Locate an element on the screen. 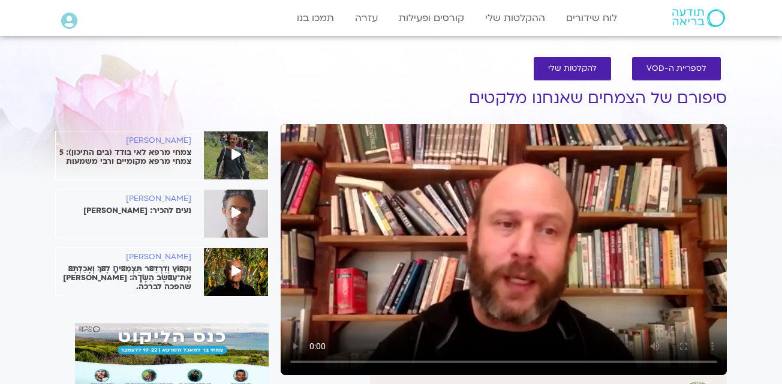 The width and height of the screenshot is (782, 384). a: להקלטות שלי is located at coordinates (572, 68).